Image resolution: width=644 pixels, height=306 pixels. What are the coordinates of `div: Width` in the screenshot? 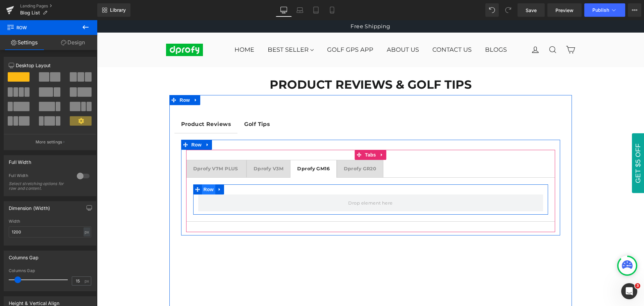 It's located at (50, 221).